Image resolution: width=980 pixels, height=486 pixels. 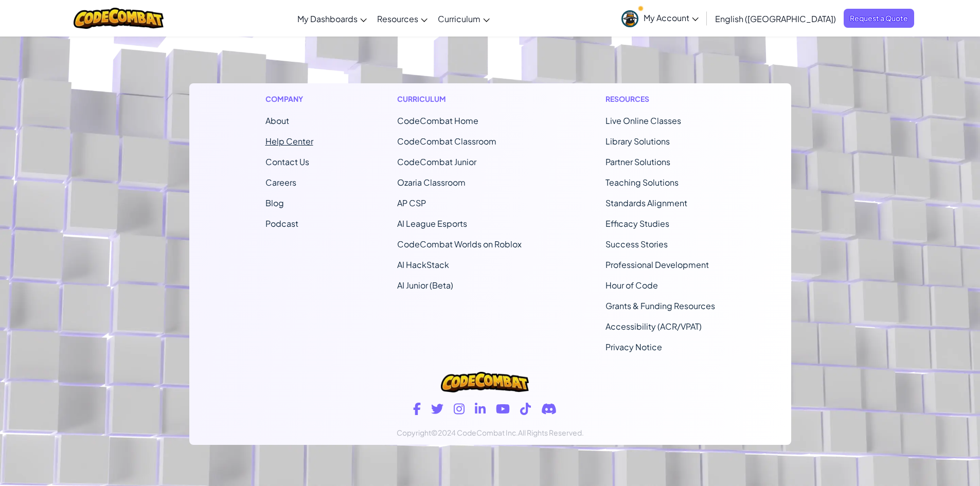 What do you see at coordinates (474, 433) in the screenshot?
I see `span: ©2024 CodeCombat Inc.` at bounding box center [474, 433].